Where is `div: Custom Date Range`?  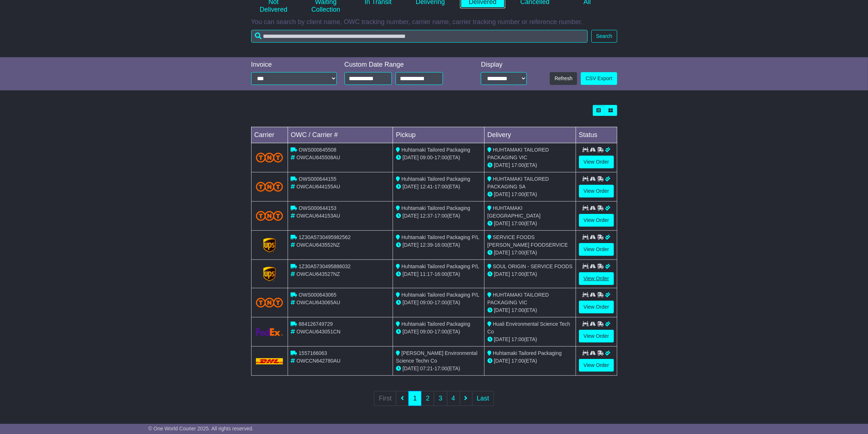
div: Custom Date Range is located at coordinates (403, 65).